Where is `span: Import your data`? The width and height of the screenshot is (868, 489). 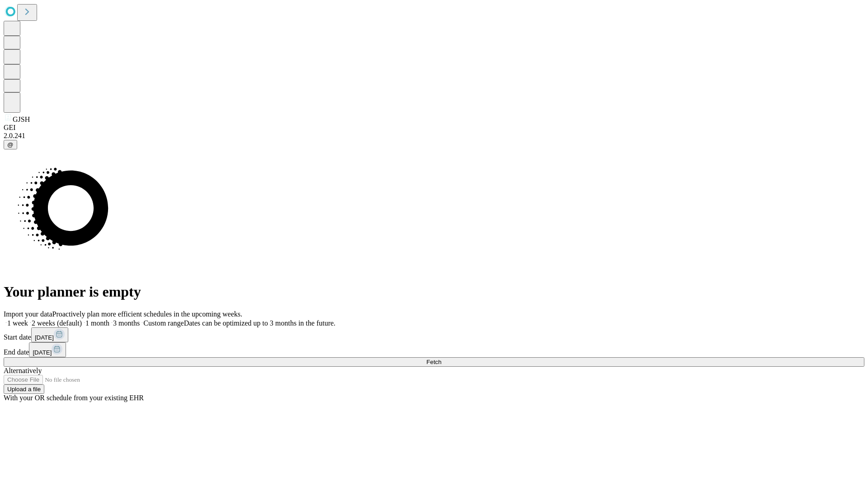 span: Import your data is located at coordinates (28, 314).